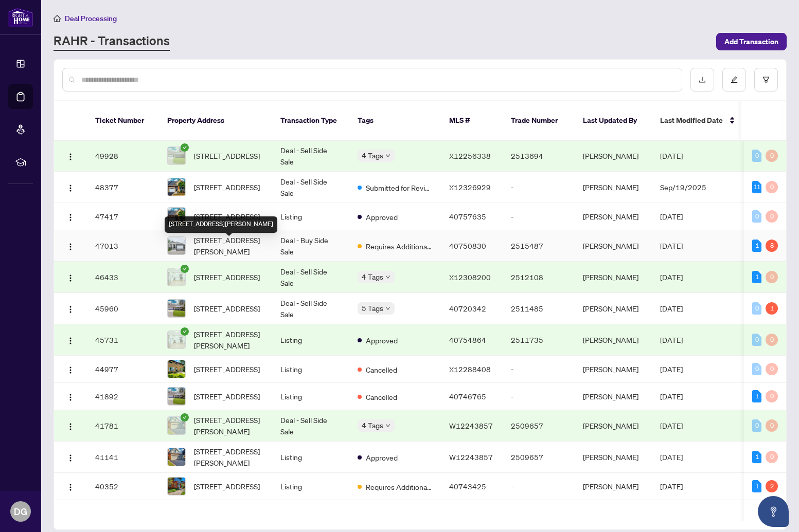 Image resolution: width=799 pixels, height=532 pixels. I want to click on div: 8, so click(772, 246).